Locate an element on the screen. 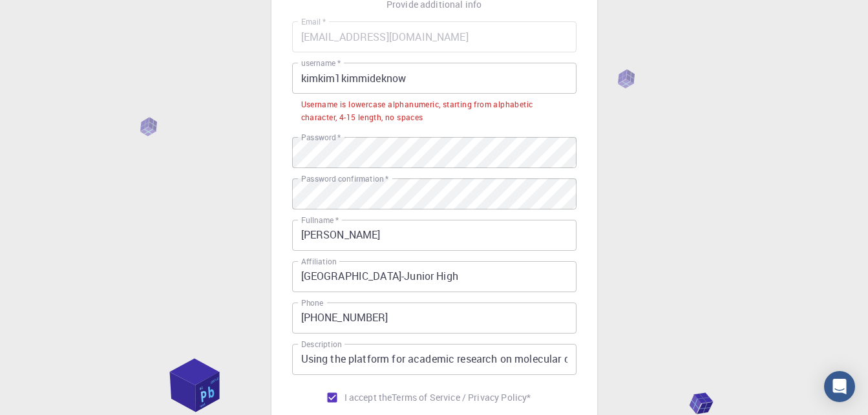 The image size is (868, 415). p: Terms of Service / Privacy Policy * is located at coordinates (461, 397).